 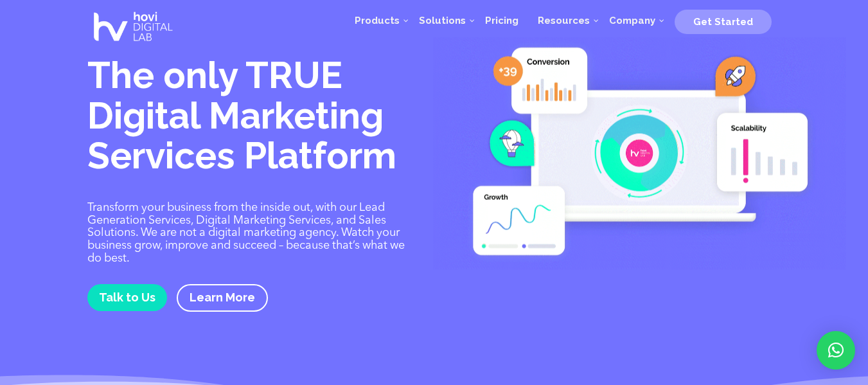 What do you see at coordinates (377, 21) in the screenshot?
I see `a: Products` at bounding box center [377, 21].